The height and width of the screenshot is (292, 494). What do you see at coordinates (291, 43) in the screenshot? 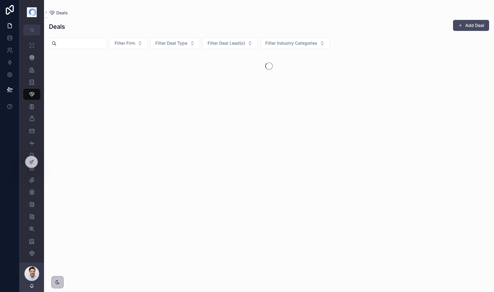
I see `span: Filter Industry Categories` at bounding box center [291, 43].